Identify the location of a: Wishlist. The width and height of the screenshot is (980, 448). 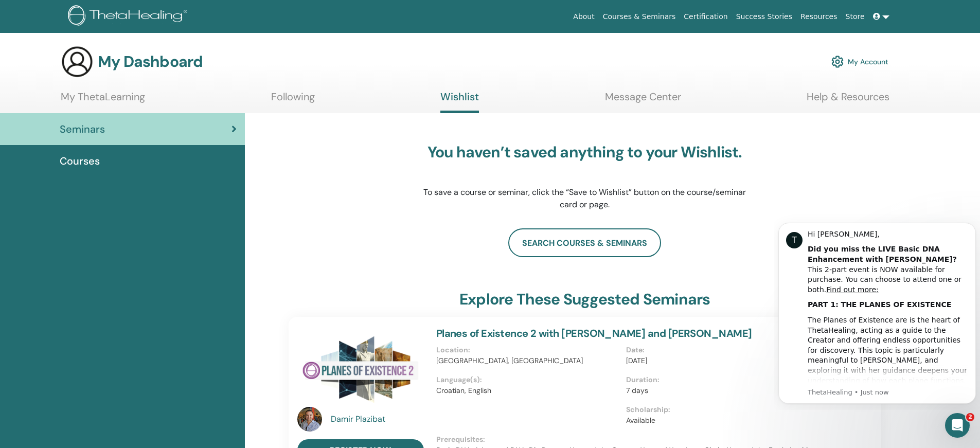
(460, 102).